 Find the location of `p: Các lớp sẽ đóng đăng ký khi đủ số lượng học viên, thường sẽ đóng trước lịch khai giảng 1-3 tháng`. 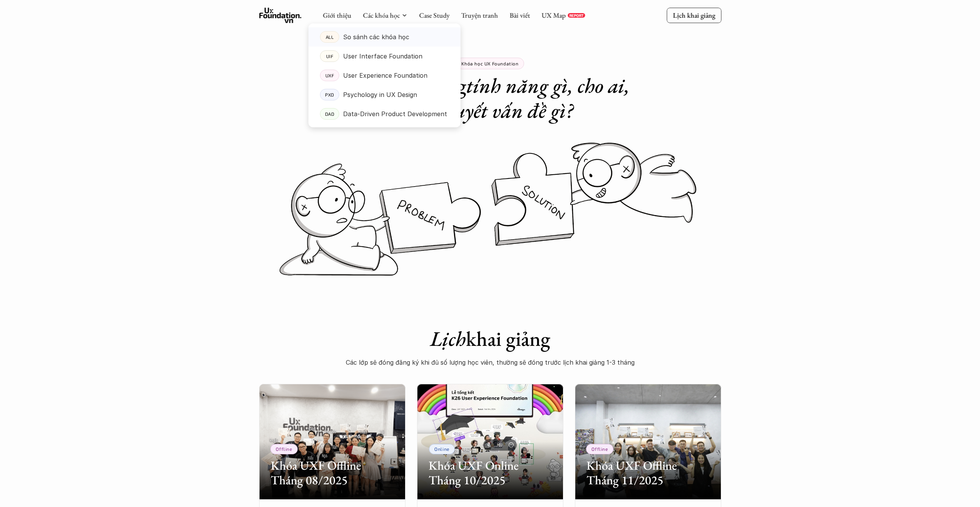

p: Các lớp sẽ đóng đăng ký khi đủ số lượng học viên, thường sẽ đóng trước lịch khai giảng 1-3 tháng is located at coordinates (490, 362).